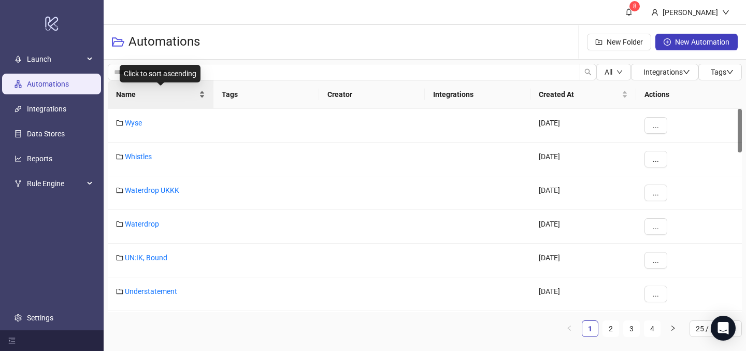  I want to click on li: 3, so click(631, 328).